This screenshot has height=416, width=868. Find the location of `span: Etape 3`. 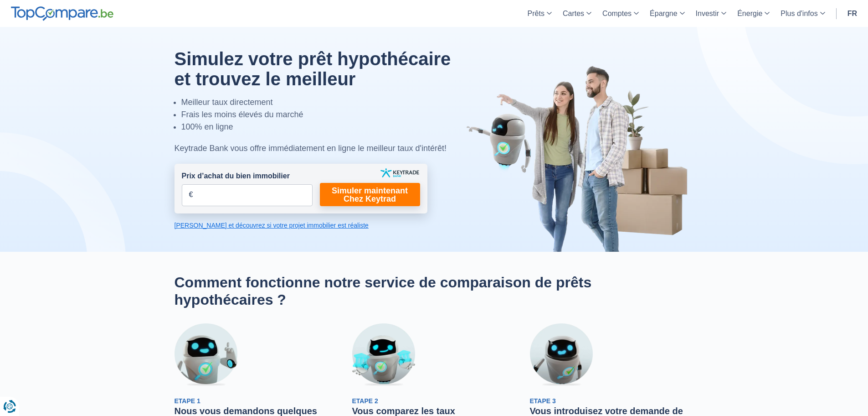

span: Etape 3 is located at coordinates (542, 401).